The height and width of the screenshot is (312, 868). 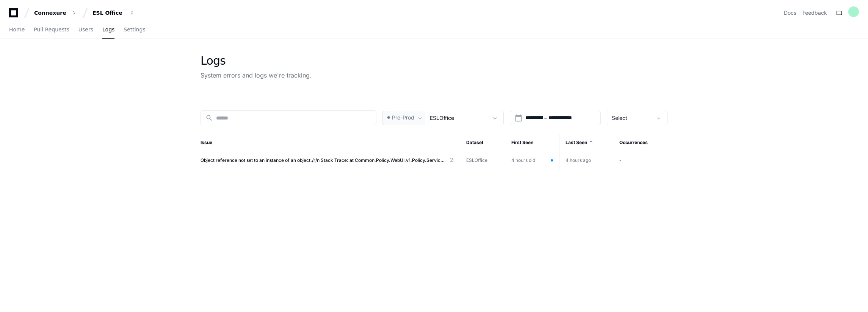 I want to click on button: ESL Office, so click(x=114, y=13).